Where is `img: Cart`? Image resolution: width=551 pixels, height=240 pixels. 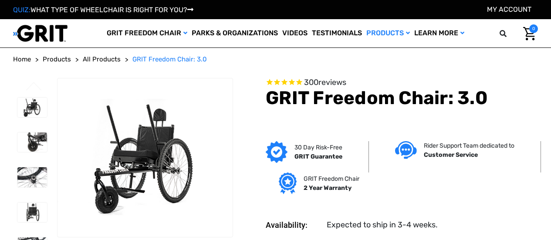
img: Cart is located at coordinates (529, 34).